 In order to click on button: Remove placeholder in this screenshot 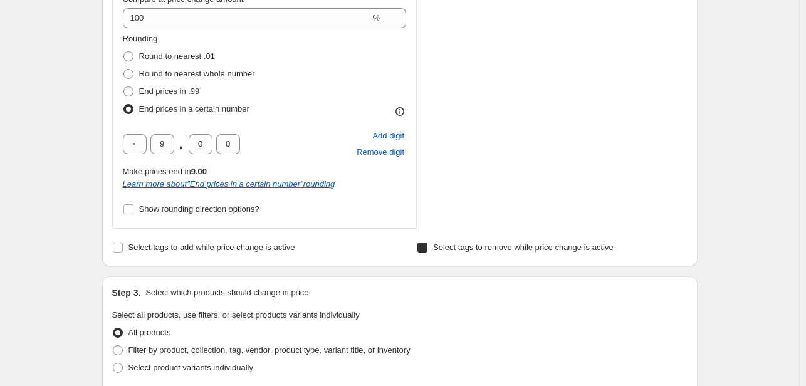, I will do `click(380, 152)`.